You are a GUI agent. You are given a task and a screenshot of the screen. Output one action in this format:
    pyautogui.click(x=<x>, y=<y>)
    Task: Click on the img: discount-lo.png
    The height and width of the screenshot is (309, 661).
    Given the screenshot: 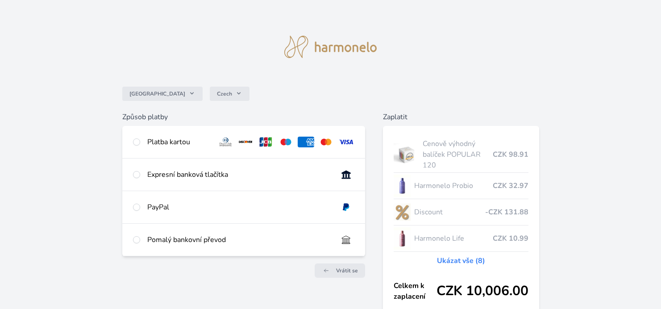 What is the action you would take?
    pyautogui.click(x=402, y=212)
    